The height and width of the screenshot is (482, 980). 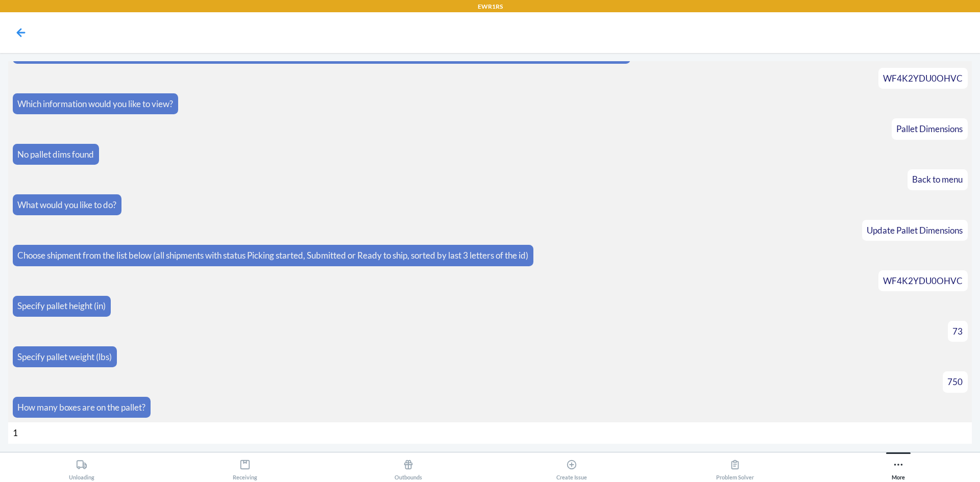 What do you see at coordinates (937, 179) in the screenshot?
I see `span: Back to menu` at bounding box center [937, 179].